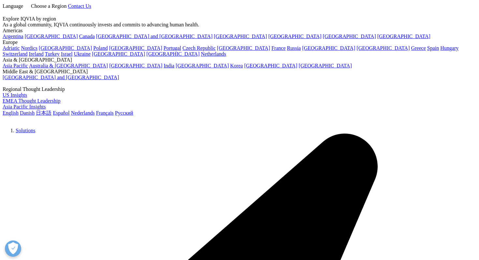 This screenshot has height=260, width=479. Describe the element at coordinates (15, 95) in the screenshot. I see `a: US Insights` at that location.